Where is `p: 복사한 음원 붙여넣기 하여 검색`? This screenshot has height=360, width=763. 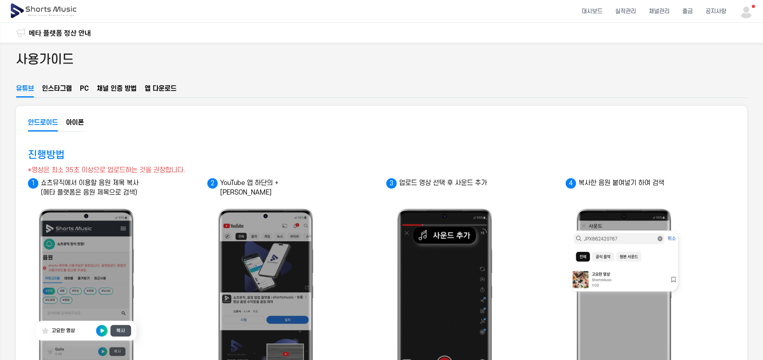
p: 복사한 음원 붙여넣기 하여 검색 is located at coordinates (626, 183).